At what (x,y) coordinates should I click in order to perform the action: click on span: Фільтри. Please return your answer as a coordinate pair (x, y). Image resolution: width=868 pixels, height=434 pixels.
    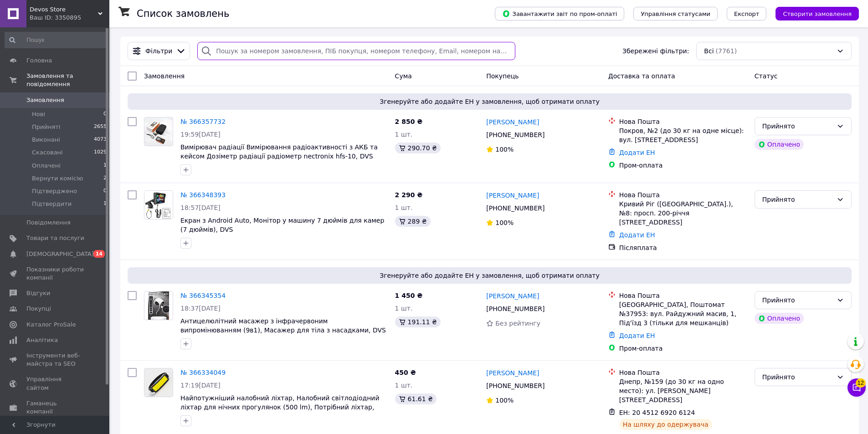
    Looking at the image, I should click on (158, 51).